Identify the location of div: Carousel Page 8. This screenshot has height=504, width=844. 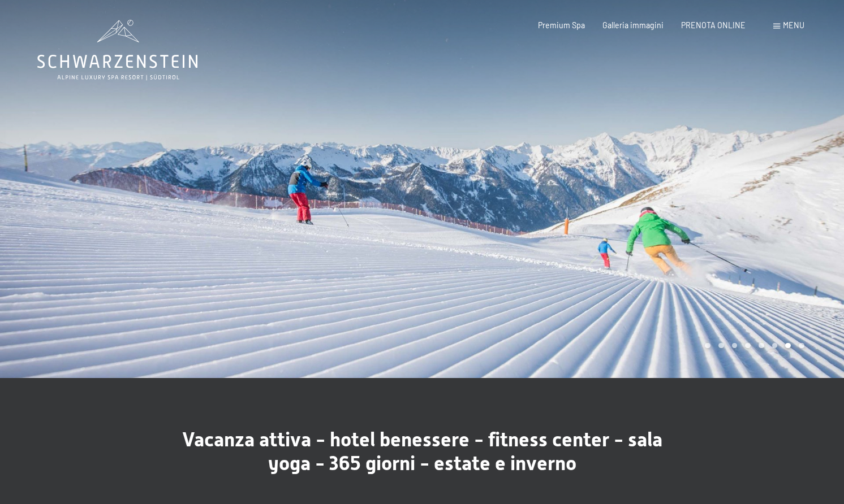
(802, 346).